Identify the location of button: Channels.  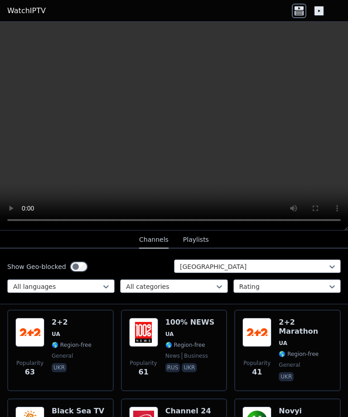
(154, 240).